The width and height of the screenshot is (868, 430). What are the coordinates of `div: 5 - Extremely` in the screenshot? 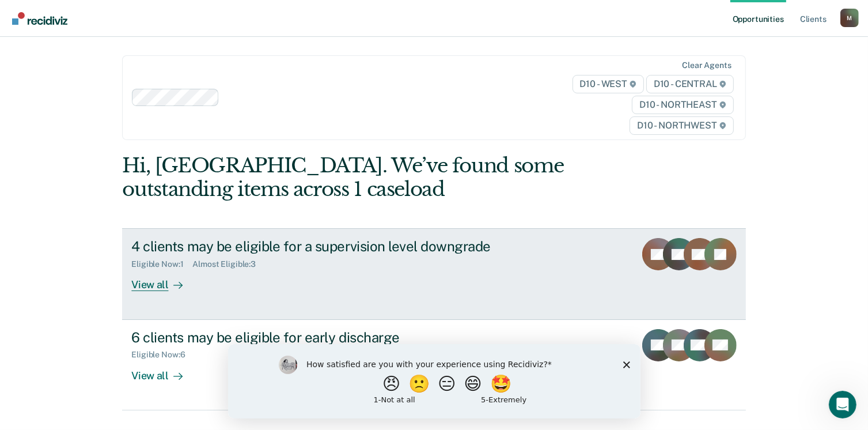 It's located at (307, 55).